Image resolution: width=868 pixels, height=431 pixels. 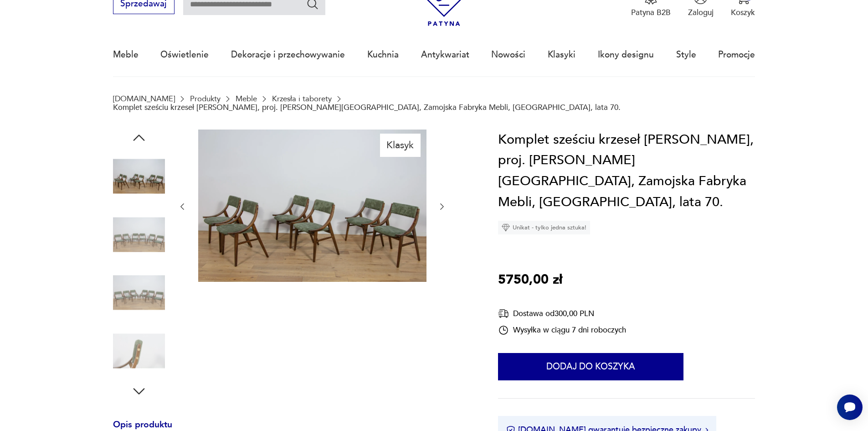 What do you see at coordinates (205, 98) in the screenshot?
I see `a: Produkty` at bounding box center [205, 98].